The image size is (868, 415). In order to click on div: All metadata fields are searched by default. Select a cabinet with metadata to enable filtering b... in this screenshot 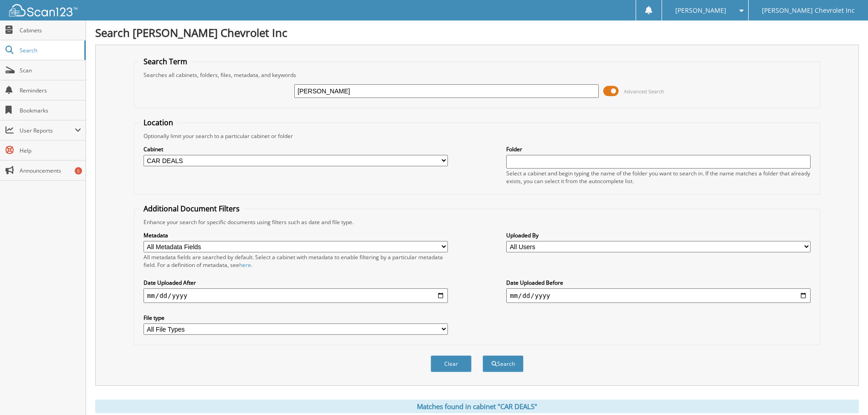, I will do `click(296, 261)`.